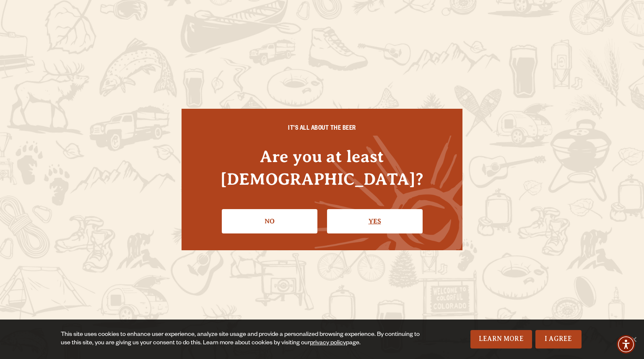 The height and width of the screenshot is (359, 644). I want to click on a: Confirm I'm 21 or older, so click(375, 222).